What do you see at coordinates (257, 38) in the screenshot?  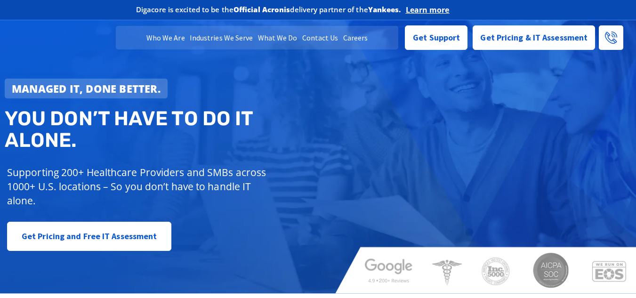 I see `nav: Menu` at bounding box center [257, 38].